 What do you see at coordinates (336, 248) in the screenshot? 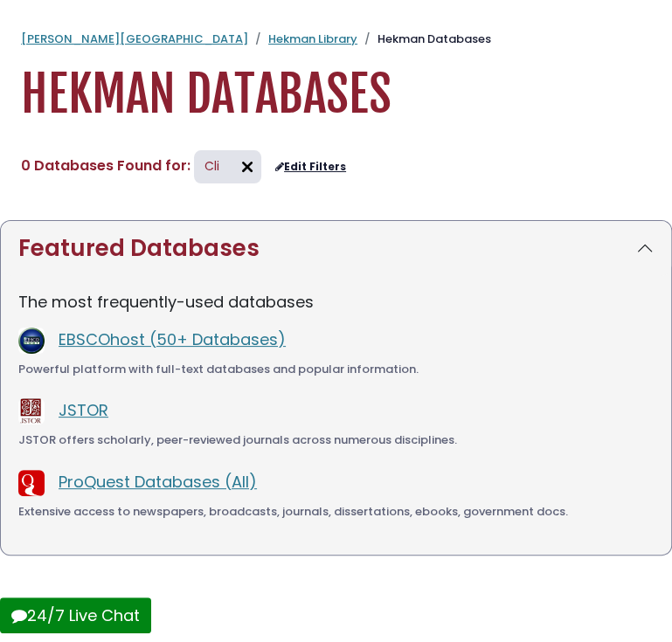
I see `button: Featured Databases` at bounding box center [336, 248].